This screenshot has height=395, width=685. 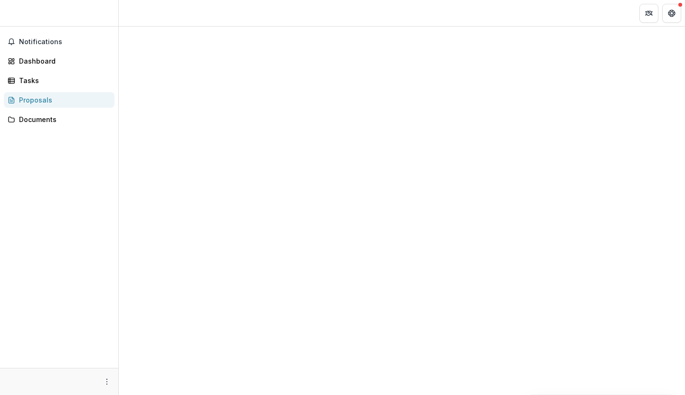 What do you see at coordinates (672, 13) in the screenshot?
I see `button: Get Help` at bounding box center [672, 13].